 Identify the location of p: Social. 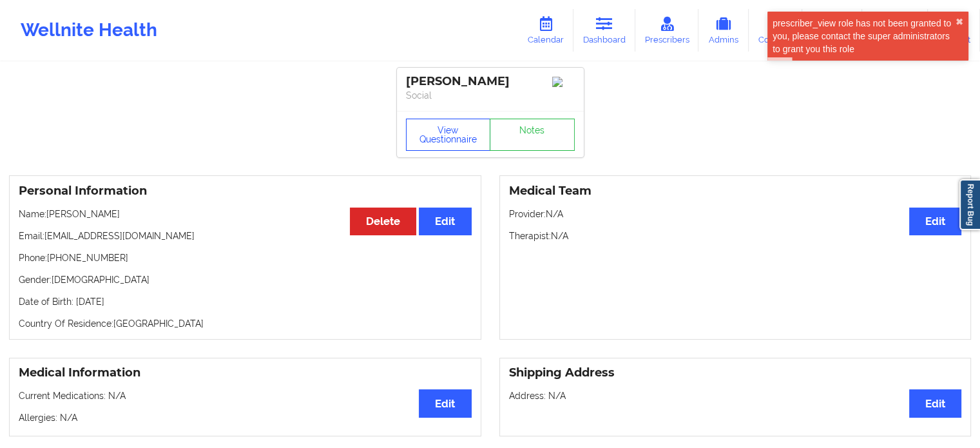
(490, 96).